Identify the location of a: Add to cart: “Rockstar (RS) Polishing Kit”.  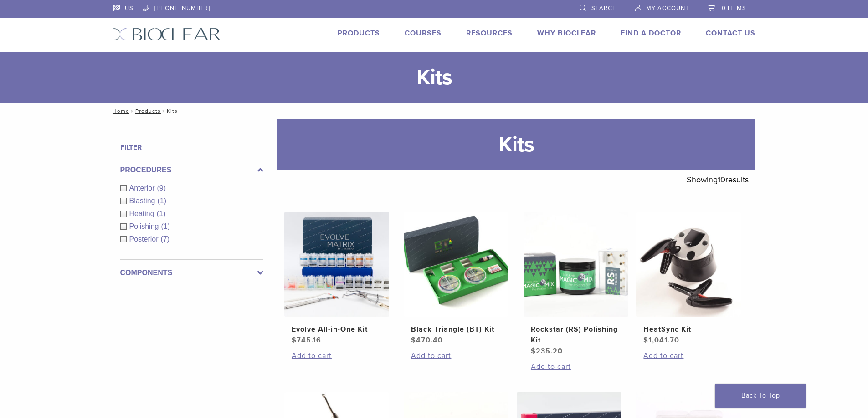
(576, 367).